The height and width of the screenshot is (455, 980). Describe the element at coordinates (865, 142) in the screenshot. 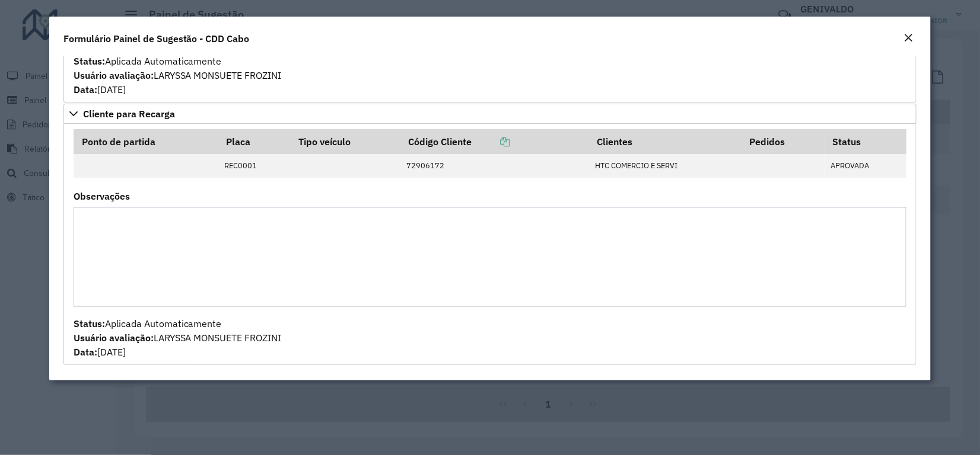

I see `th: Status` at that location.